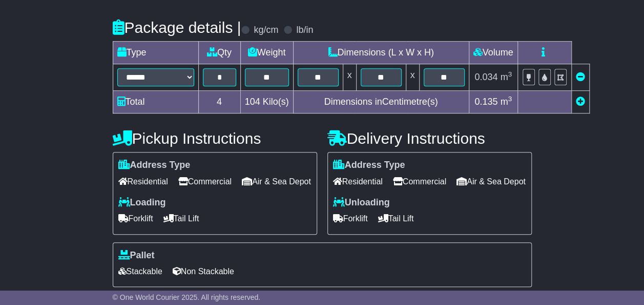  I want to click on label: lb/in, so click(305, 30).